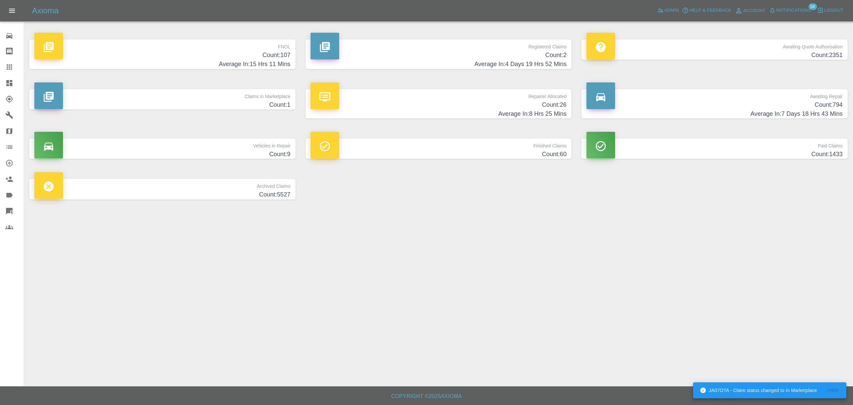 This screenshot has height=405, width=853. I want to click on a: Awaiting Quote AuthorisationCount:2351, so click(715, 49).